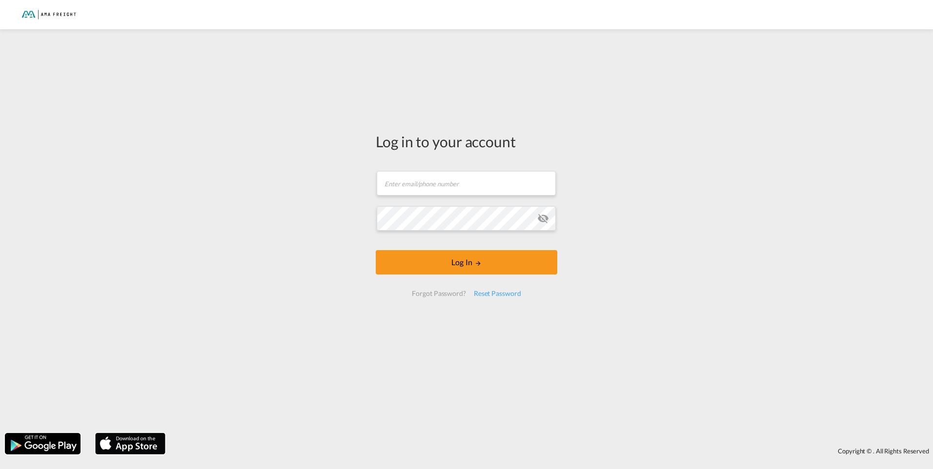 This screenshot has width=933, height=469. Describe the element at coordinates (497, 294) in the screenshot. I see `div: Reset Password` at that location.